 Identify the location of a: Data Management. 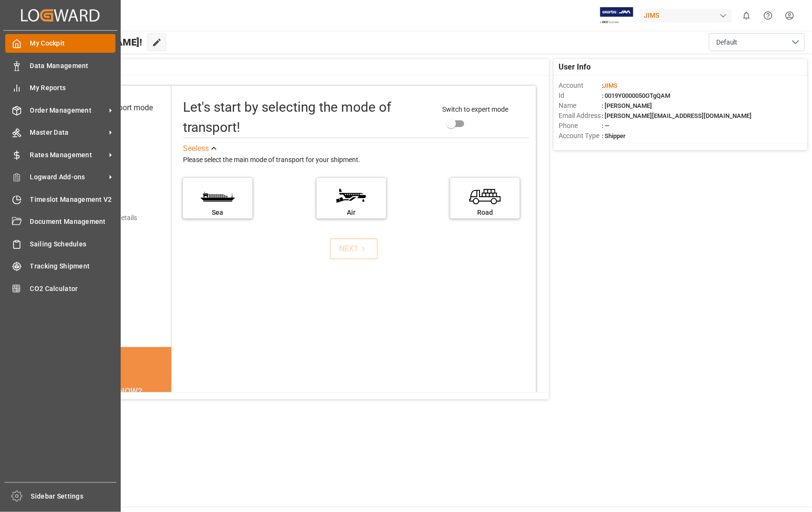
(60, 65).